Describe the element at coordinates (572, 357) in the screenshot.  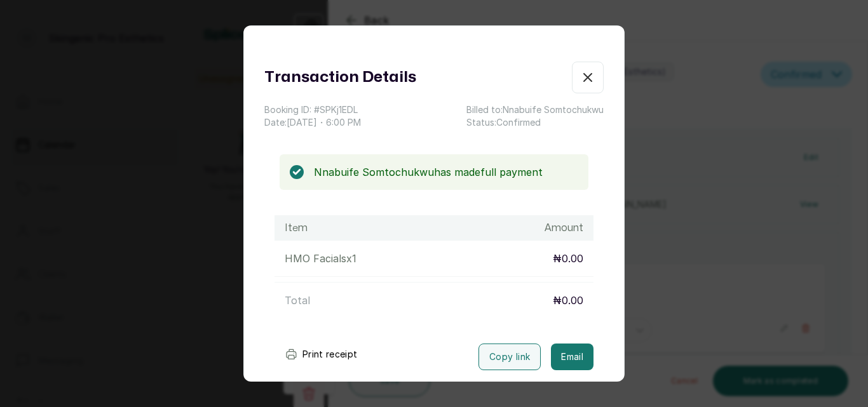
I see `button: Email` at that location.